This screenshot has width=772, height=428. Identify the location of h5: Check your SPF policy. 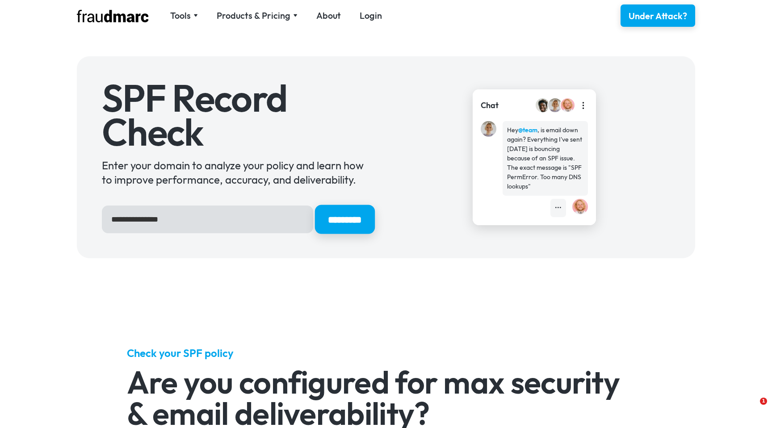
(386, 353).